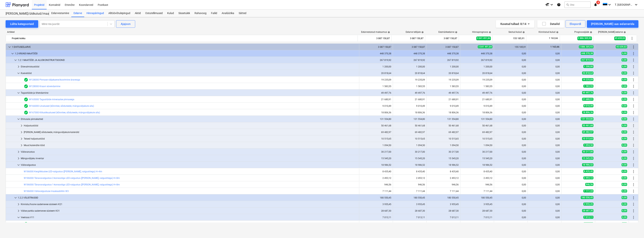 This screenshot has width=644, height=238. I want to click on div: Sissetulek, so click(184, 13).